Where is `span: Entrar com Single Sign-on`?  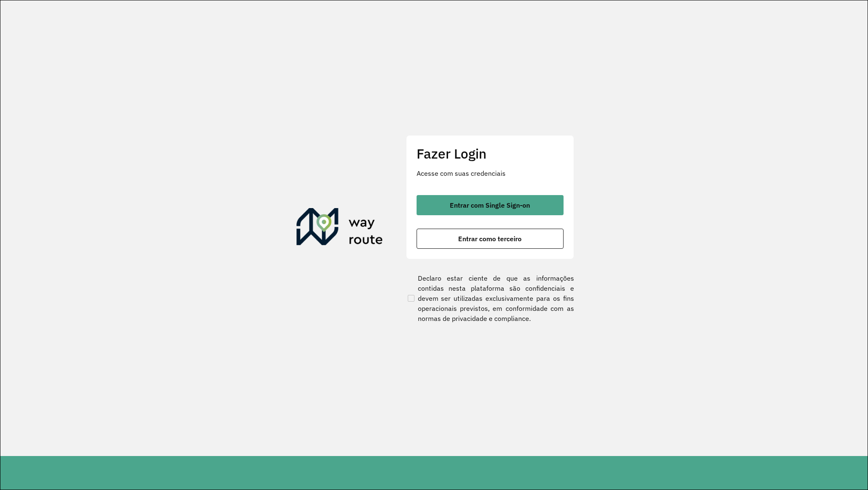 span: Entrar com Single Sign-on is located at coordinates (490, 205).